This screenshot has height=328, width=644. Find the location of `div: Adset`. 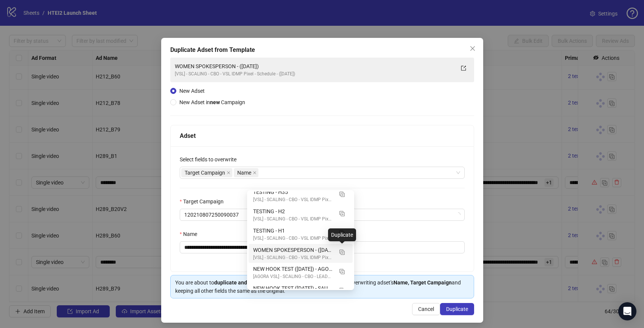

div: Adset is located at coordinates (322, 136).